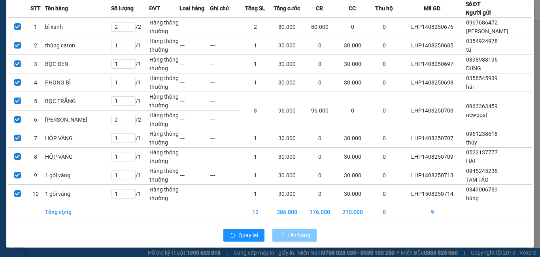  I want to click on td: BỌC TRẮNG, so click(77, 101).